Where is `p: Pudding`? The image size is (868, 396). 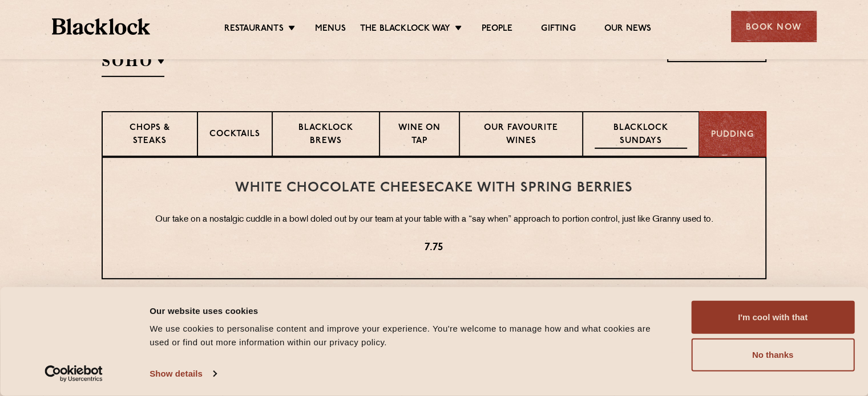 p: Pudding is located at coordinates (732, 135).